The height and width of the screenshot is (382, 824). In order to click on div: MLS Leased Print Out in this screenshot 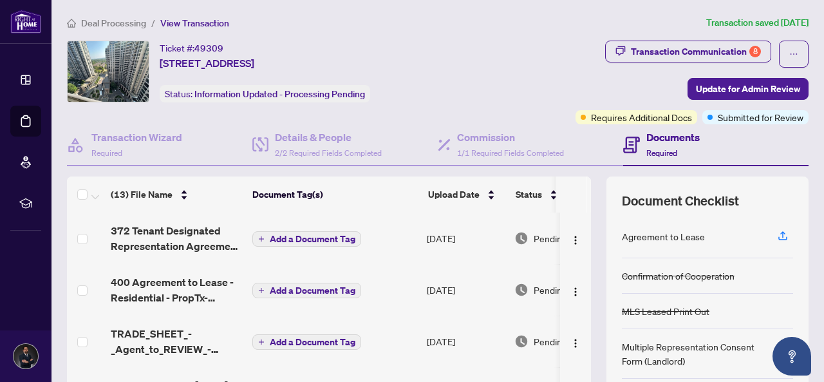, I will do `click(666, 311)`.